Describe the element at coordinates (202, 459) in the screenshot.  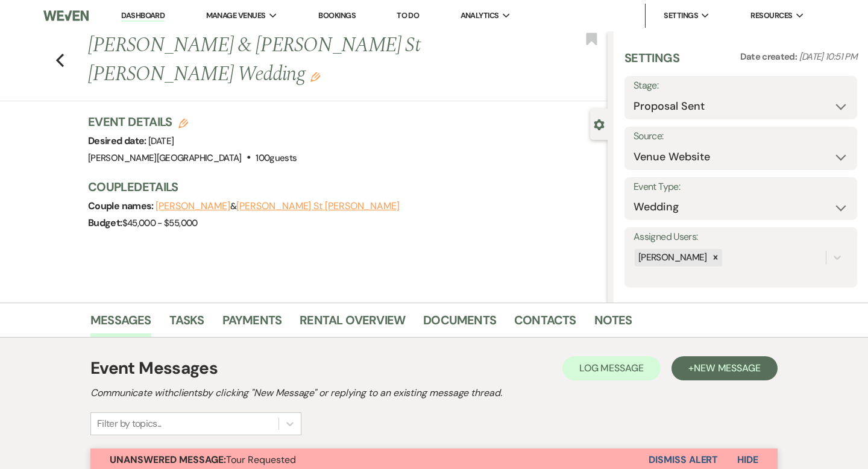
I see `span: Tour Requested` at that location.